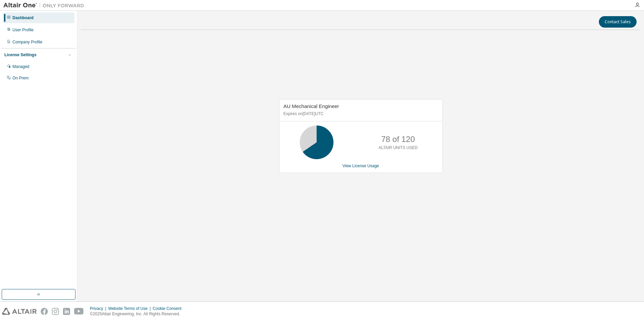 This screenshot has height=321, width=644. Describe the element at coordinates (20, 78) in the screenshot. I see `div: On Prem` at that location.